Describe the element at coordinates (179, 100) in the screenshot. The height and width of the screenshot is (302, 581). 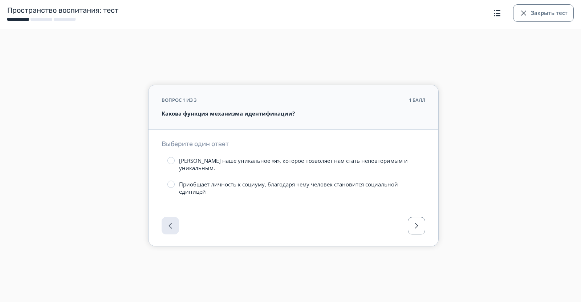
I see `div: вопрос 1 из 3` at that location.